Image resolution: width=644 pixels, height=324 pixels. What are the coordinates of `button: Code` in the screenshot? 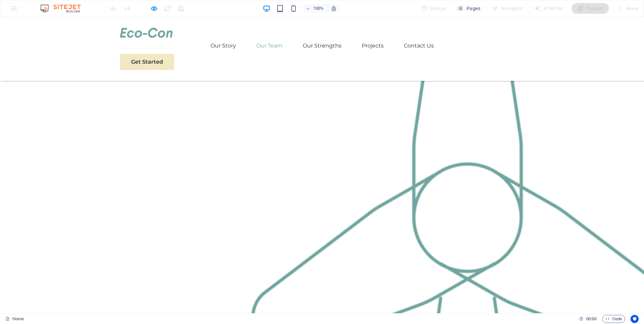 It's located at (614, 318).